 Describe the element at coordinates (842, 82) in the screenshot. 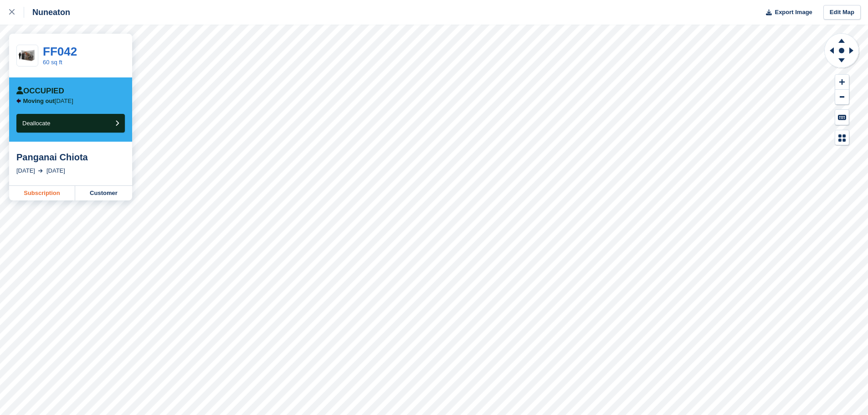

I see `button: Zoom In` at that location.